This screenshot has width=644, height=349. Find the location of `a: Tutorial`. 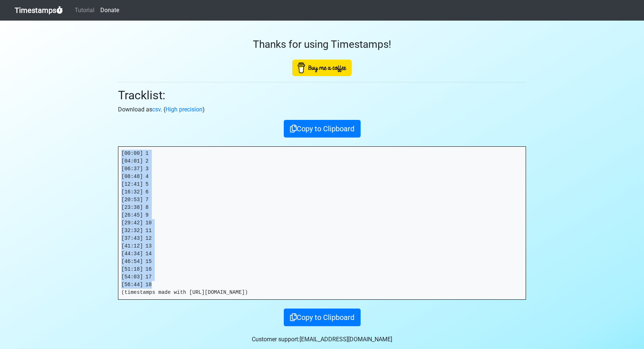

a: Tutorial is located at coordinates (84, 10).